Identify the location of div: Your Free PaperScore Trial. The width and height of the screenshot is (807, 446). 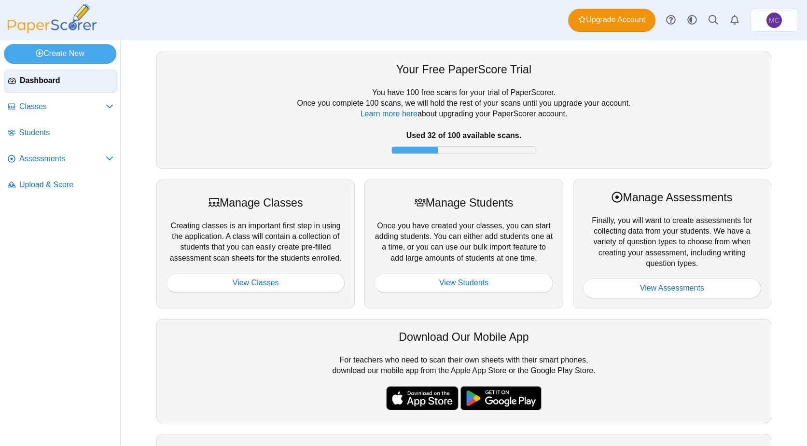
(464, 69).